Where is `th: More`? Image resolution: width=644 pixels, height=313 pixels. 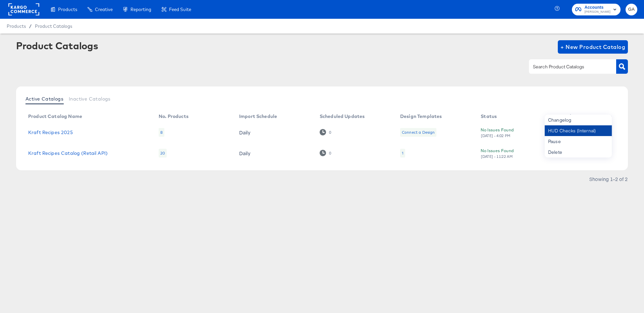
th: More is located at coordinates (607, 117).